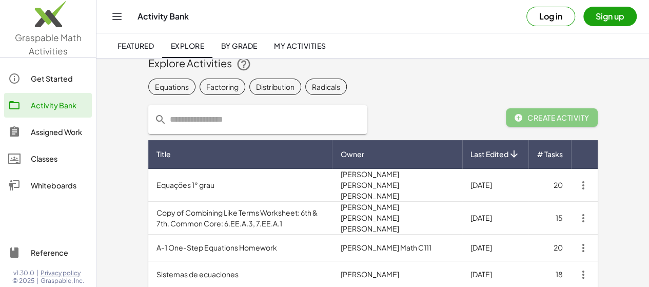 The width and height of the screenshot is (649, 287). Describe the element at coordinates (23, 281) in the screenshot. I see `span: © 2025` at that location.